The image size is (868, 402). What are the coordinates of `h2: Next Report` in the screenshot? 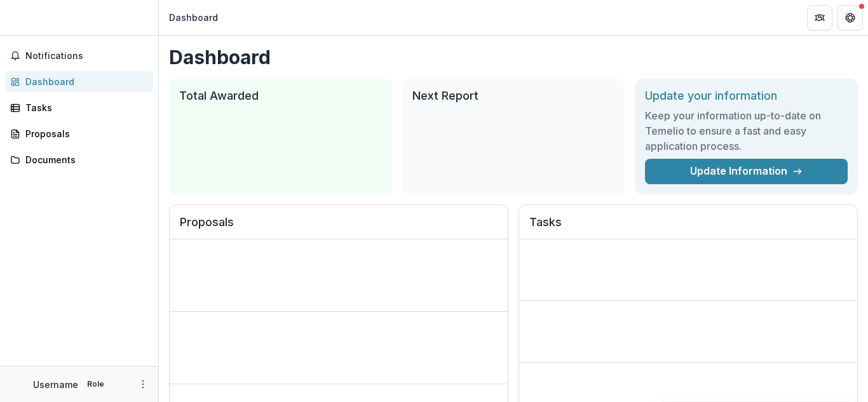 It's located at (513, 96).